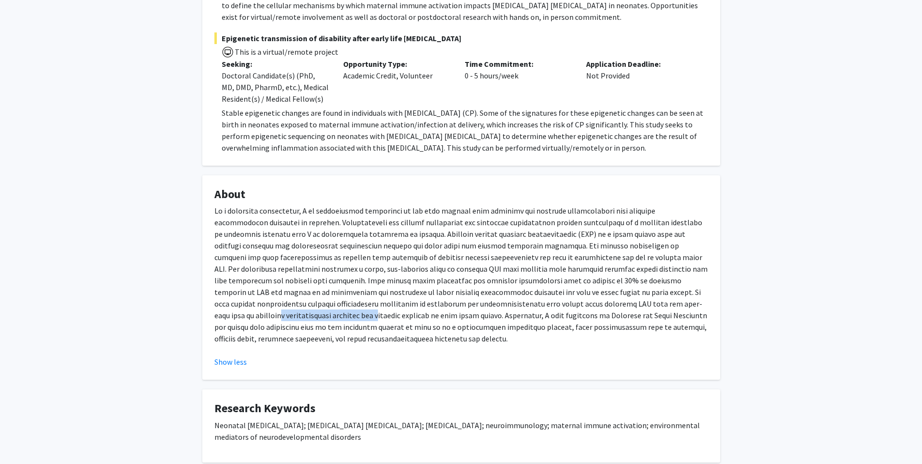 Image resolution: width=922 pixels, height=464 pixels. I want to click on p: Opportunity Type:, so click(396, 64).